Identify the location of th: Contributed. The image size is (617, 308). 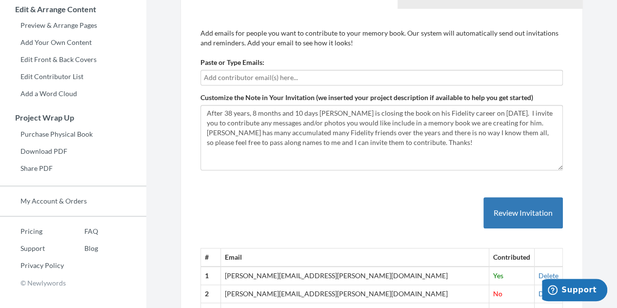
(512, 257).